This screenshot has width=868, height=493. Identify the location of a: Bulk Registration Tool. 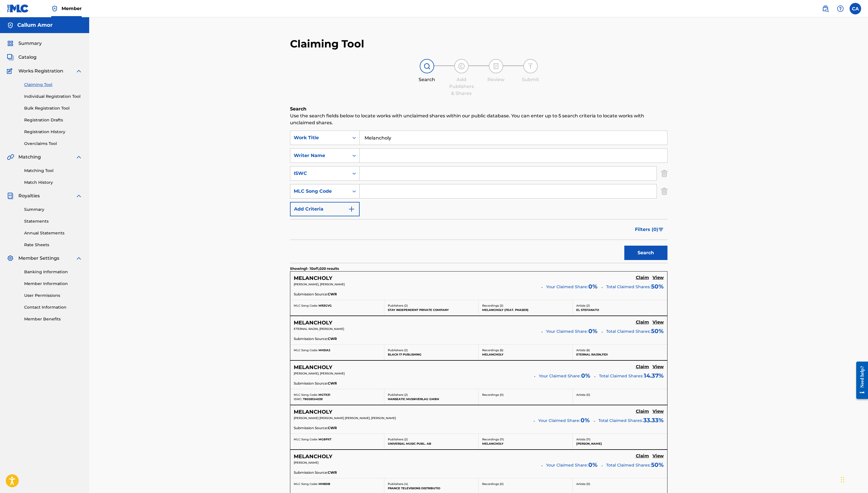
(53, 109).